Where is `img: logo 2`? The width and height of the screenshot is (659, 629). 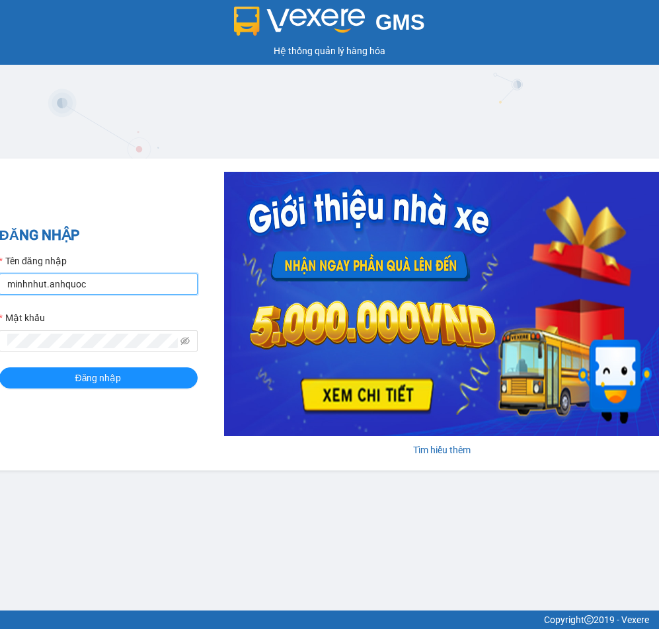 img: logo 2 is located at coordinates (300, 21).